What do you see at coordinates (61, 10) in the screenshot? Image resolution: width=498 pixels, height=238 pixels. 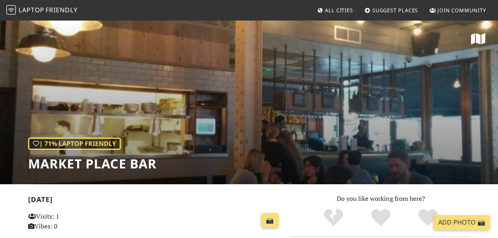 I see `span: Friendly` at bounding box center [61, 10].